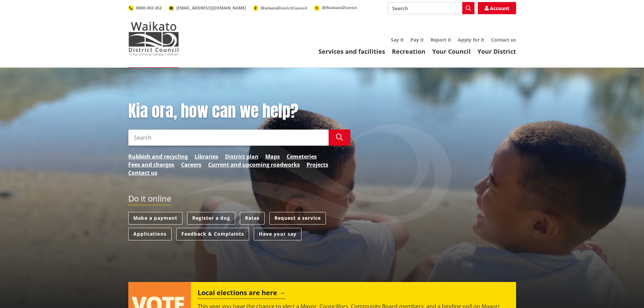 This screenshot has width=644, height=308. Describe the element at coordinates (154, 39) in the screenshot. I see `img: Waikato District Council - Te Kaunihera aa Takiwaa o Waikato` at that location.